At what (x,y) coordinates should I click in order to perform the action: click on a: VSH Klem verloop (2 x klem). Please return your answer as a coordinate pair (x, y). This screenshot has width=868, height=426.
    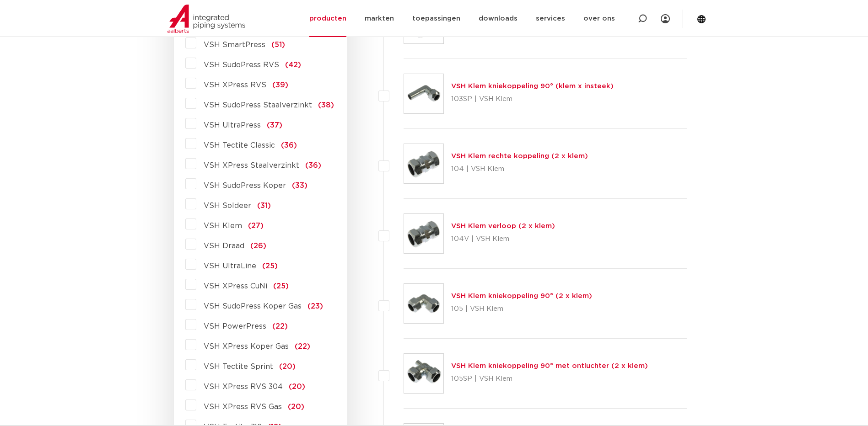
    Looking at the image, I should click on (503, 226).